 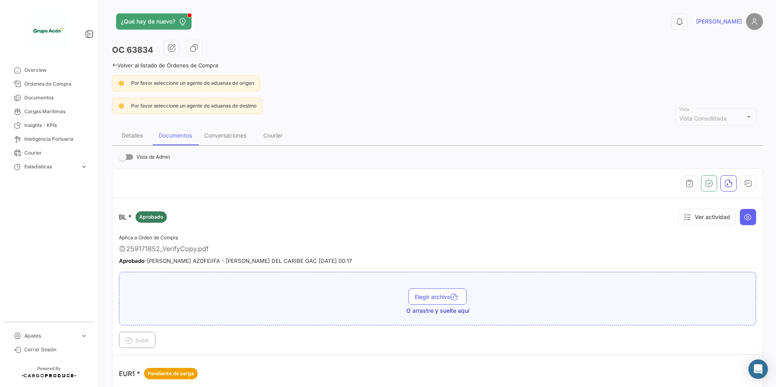 What do you see at coordinates (758, 369) in the screenshot?
I see `div: Abrir Intercom Messenger` at bounding box center [758, 369].